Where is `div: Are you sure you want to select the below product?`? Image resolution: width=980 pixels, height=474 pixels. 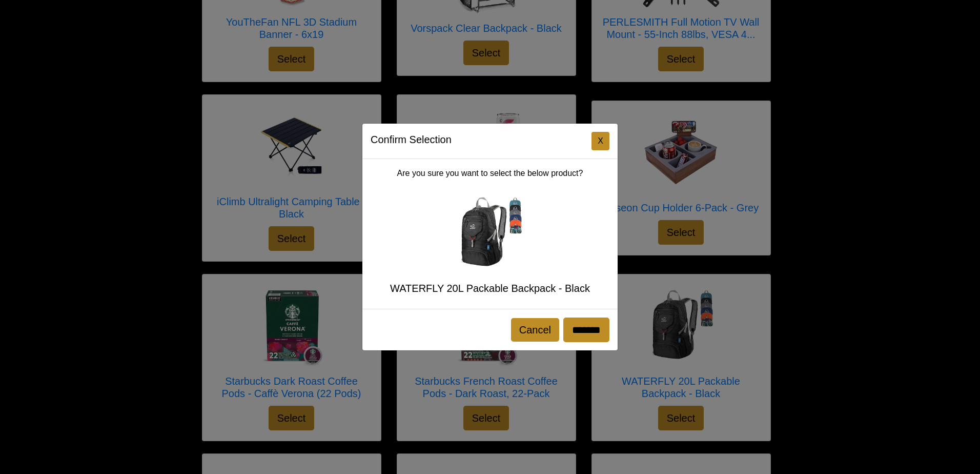 div: Are you sure you want to select the below product? is located at coordinates (490, 234).